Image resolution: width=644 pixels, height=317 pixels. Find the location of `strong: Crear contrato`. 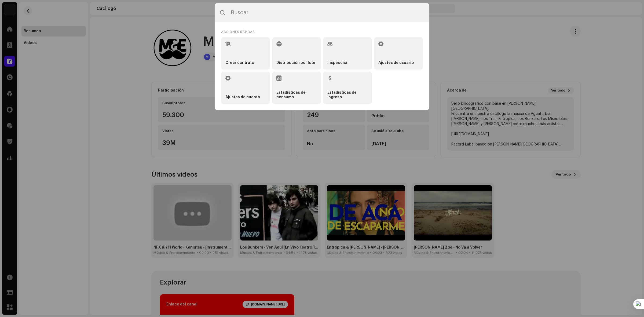

strong: Crear contrato is located at coordinates (240, 63).